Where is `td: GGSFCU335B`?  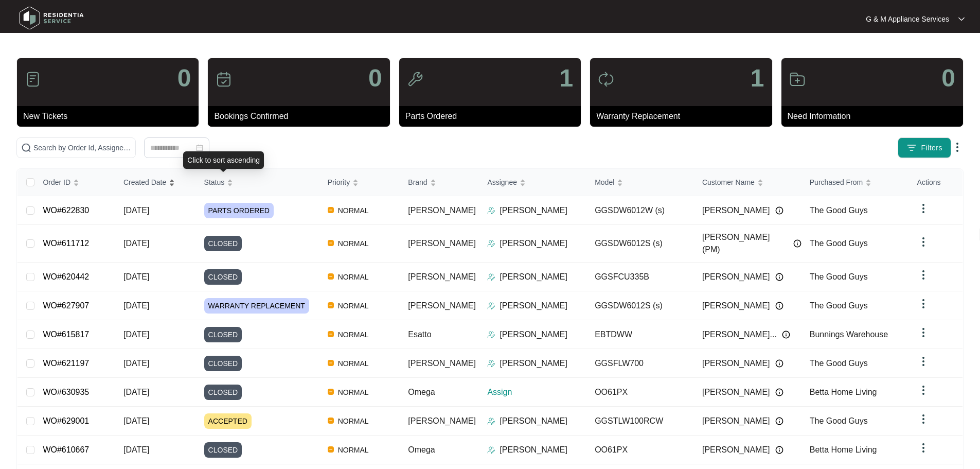 td: GGSFCU335B is located at coordinates (640, 277).